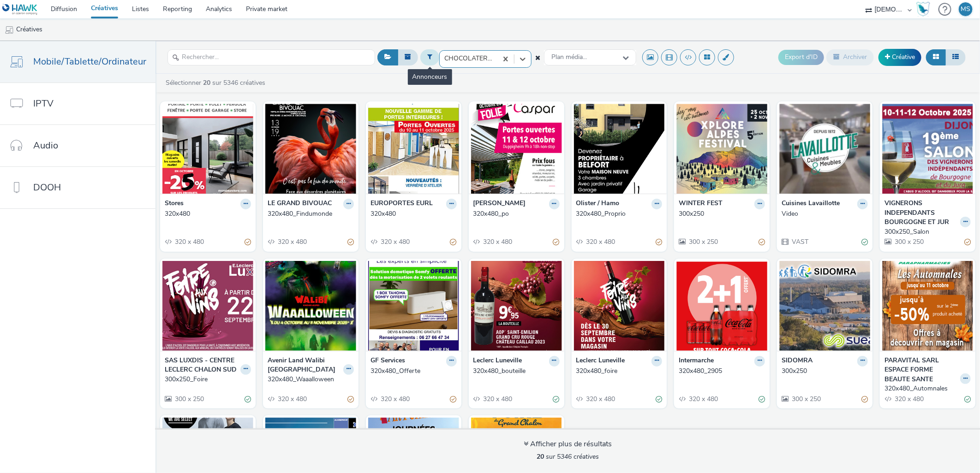  What do you see at coordinates (799, 242) in the screenshot?
I see `span: VAST` at bounding box center [799, 242].